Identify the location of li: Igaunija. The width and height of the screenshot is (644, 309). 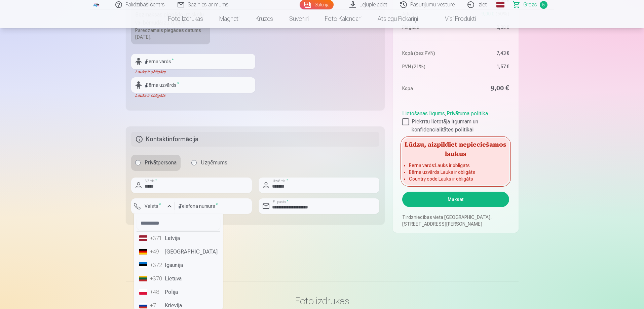
(178, 265).